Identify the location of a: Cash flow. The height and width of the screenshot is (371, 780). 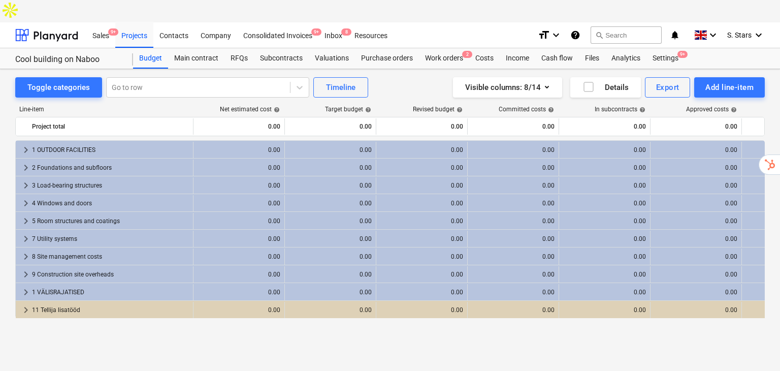
(557, 58).